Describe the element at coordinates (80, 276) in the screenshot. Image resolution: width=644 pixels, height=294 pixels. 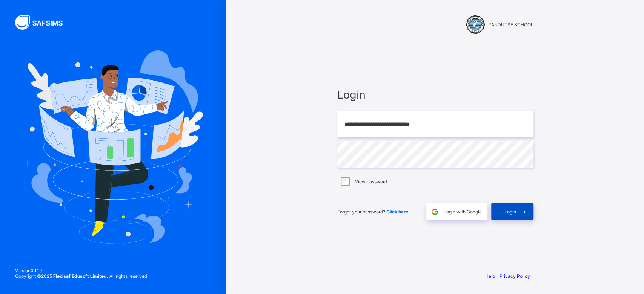
I see `strong: Flexisaf Edusoft Limited.` at that location.